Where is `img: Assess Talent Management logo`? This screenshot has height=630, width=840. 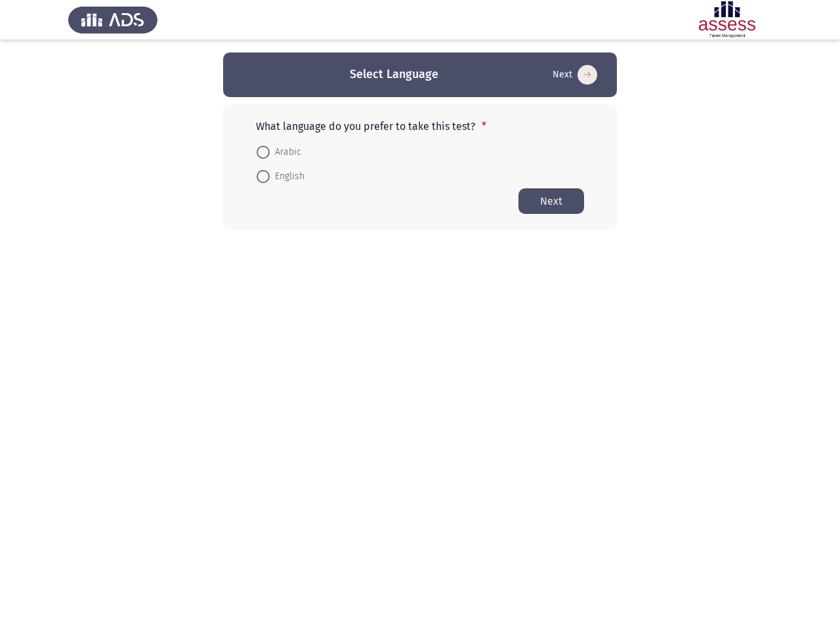 img: Assess Talent Management logo is located at coordinates (113, 20).